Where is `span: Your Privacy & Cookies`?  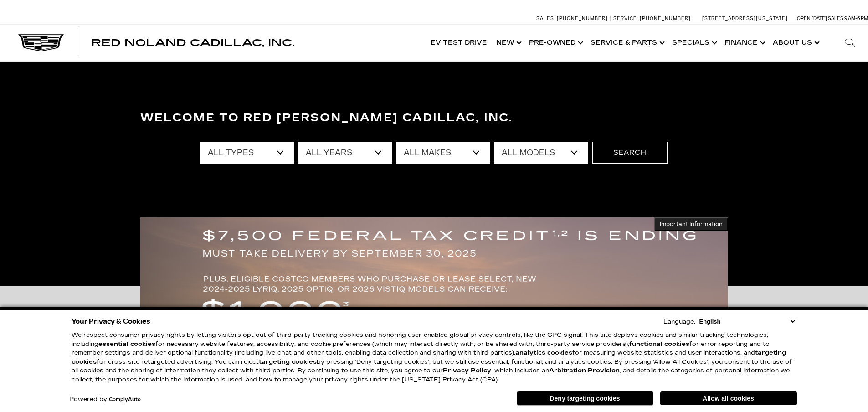 span: Your Privacy & Cookies is located at coordinates (111, 321).